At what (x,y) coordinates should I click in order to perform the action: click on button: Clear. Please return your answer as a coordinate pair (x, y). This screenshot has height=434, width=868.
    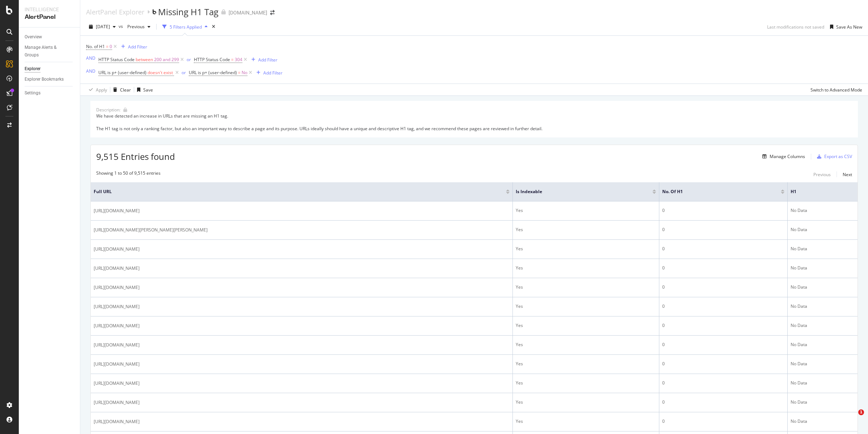
    Looking at the image, I should click on (120, 90).